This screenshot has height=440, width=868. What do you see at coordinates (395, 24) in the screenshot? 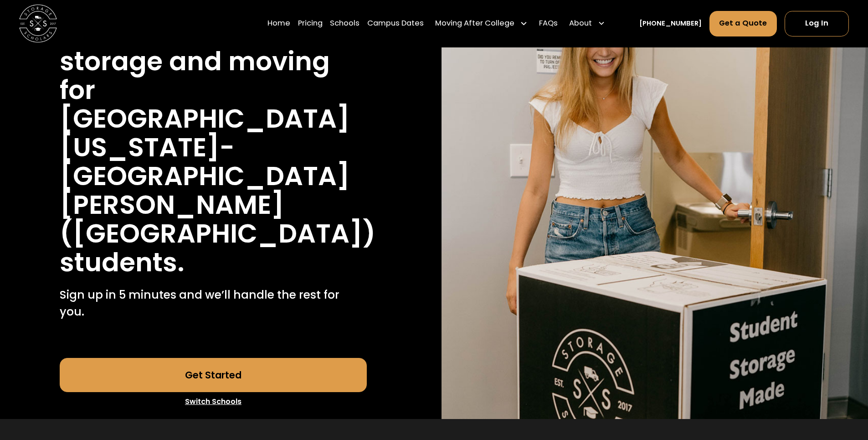
I see `a: Campus Dates` at bounding box center [395, 24].